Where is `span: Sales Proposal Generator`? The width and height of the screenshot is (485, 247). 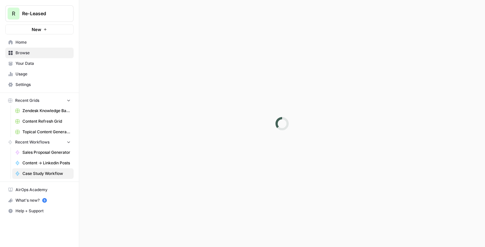 span: Sales Proposal Generator is located at coordinates (47, 152).